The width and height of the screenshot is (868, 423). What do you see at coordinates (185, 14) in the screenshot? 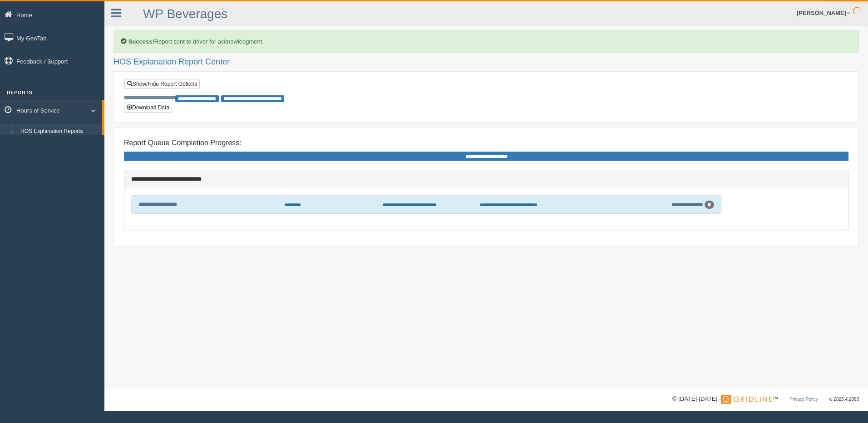
I see `a: WP Beverages` at bounding box center [185, 14].